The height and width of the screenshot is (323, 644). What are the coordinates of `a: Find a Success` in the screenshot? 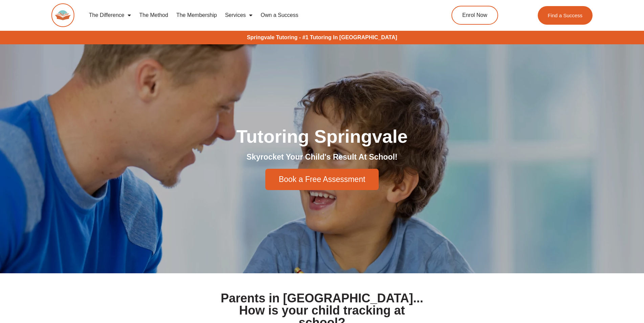 It's located at (565, 15).